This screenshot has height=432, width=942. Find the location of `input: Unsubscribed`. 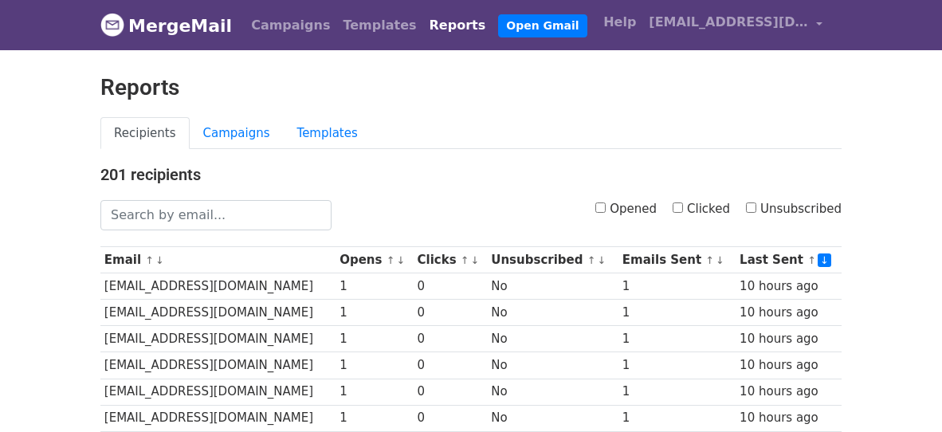

input: Unsubscribed is located at coordinates (751, 207).